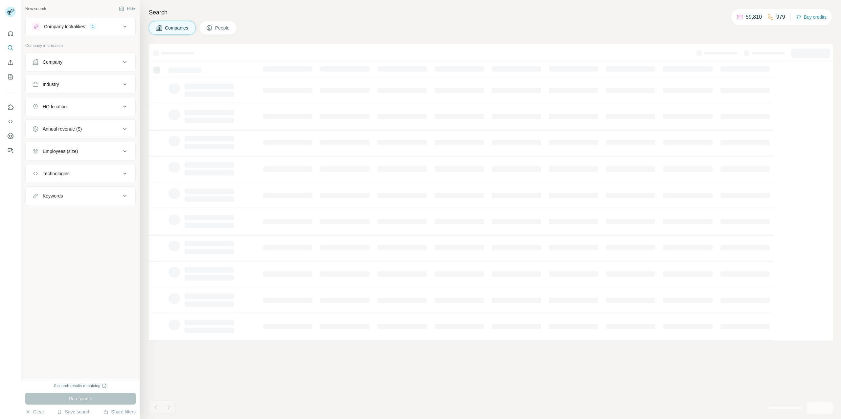 This screenshot has width=841, height=419. What do you see at coordinates (80, 46) in the screenshot?
I see `p: Company information` at bounding box center [80, 46].